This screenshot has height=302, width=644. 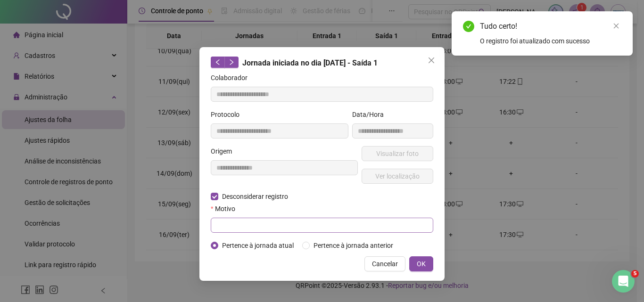 What do you see at coordinates (228, 114) in the screenshot?
I see `label: Protocolo` at bounding box center [228, 114].